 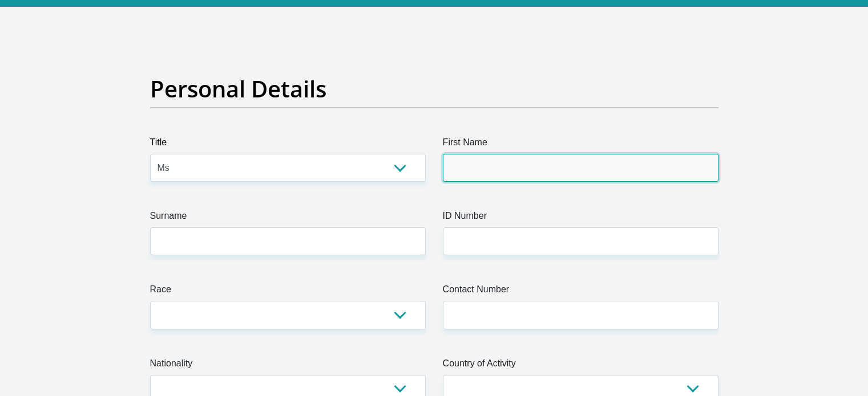 What do you see at coordinates (580, 366) in the screenshot?
I see `label: Country of Activity` at bounding box center [580, 366].